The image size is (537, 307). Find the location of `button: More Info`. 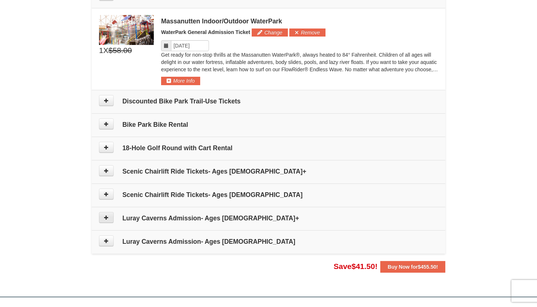

button: More Info is located at coordinates (180, 81).